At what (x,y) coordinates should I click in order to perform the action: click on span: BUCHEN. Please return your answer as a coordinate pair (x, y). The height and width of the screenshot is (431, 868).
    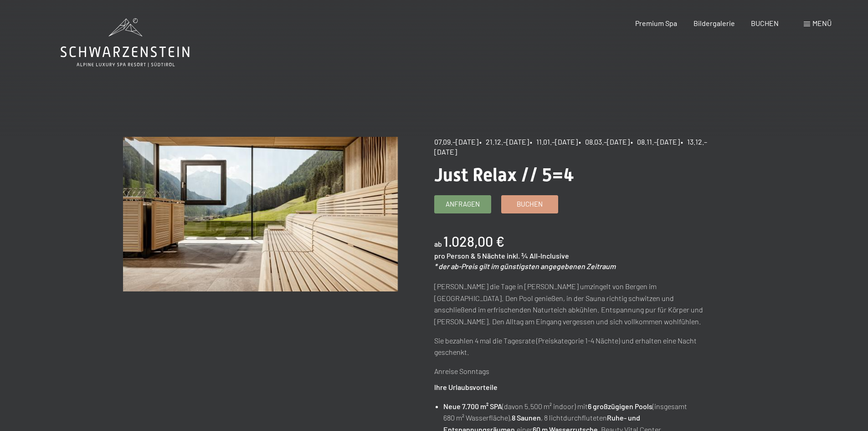
    Looking at the image, I should click on (765, 23).